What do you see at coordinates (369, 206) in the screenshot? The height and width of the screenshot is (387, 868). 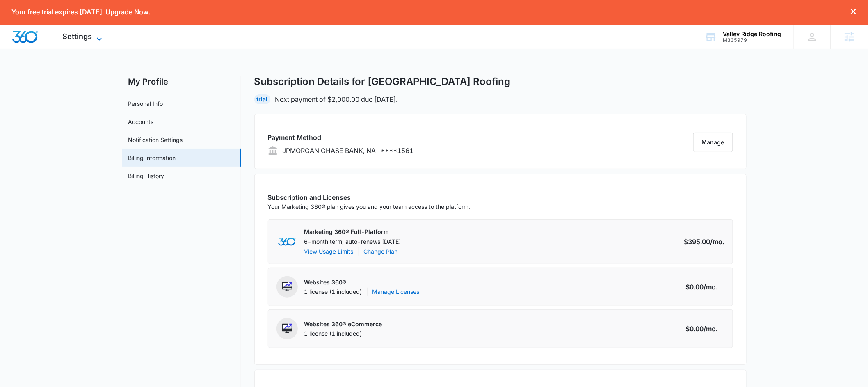 I see `p: Your Marketing 360® plan gives you and your team access to the platform.` at bounding box center [369, 206].